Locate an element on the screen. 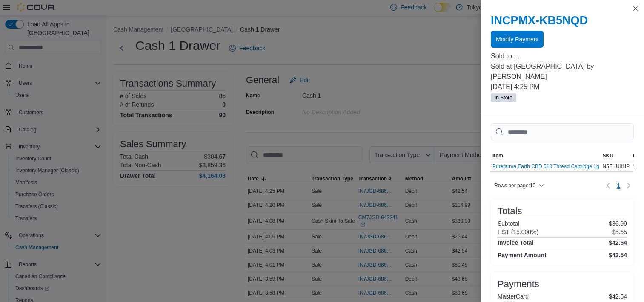  h3: Payments is located at coordinates (519, 284).